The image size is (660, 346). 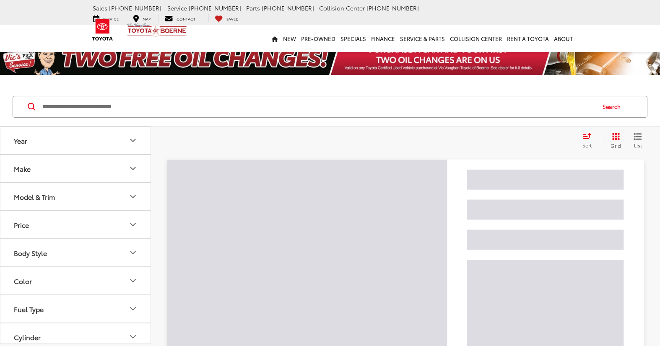 What do you see at coordinates (476, 39) in the screenshot?
I see `a: Collision Center` at bounding box center [476, 39].